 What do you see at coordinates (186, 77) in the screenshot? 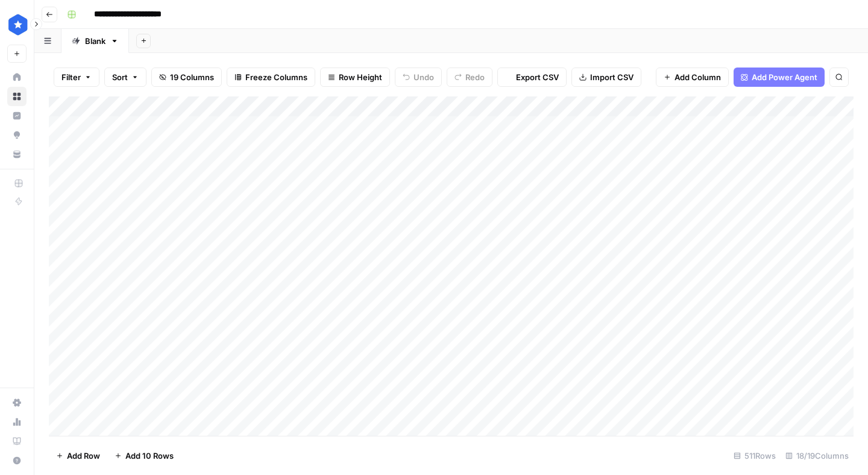
I see `button: 19 Columns` at bounding box center [186, 77].